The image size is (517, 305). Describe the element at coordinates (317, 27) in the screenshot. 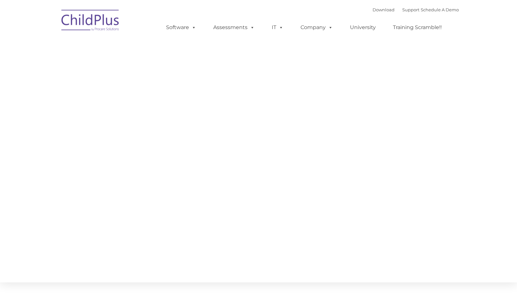

I see `a: Company` at that location.